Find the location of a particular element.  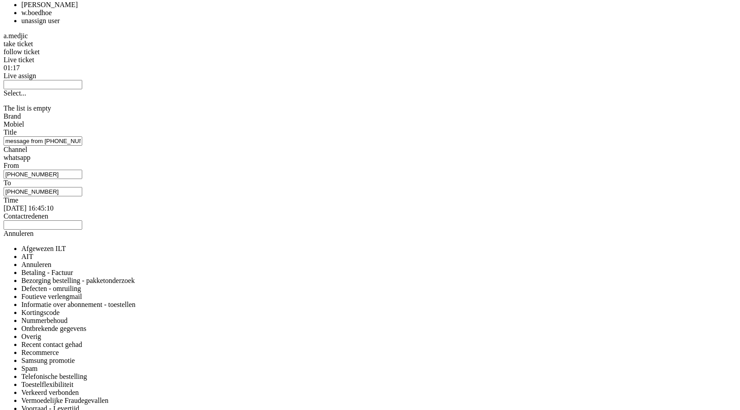

span: w.boedhoe is located at coordinates (36, 12).